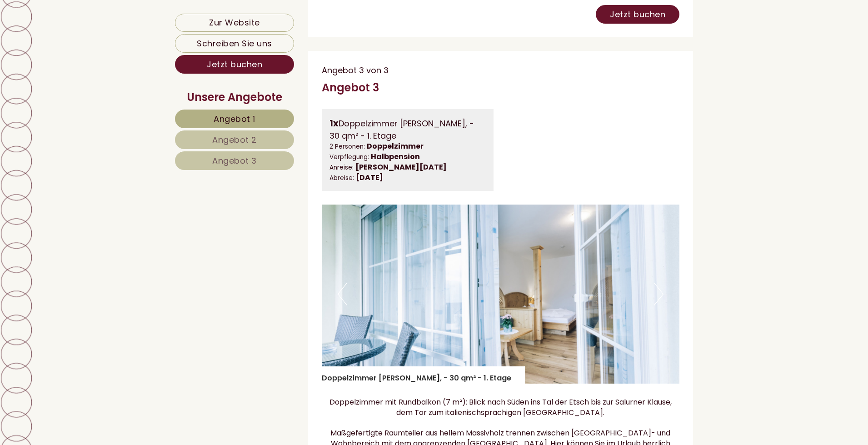 The image size is (868, 445). What do you see at coordinates (234, 161) in the screenshot?
I see `span: Angebot 3` at bounding box center [234, 161].